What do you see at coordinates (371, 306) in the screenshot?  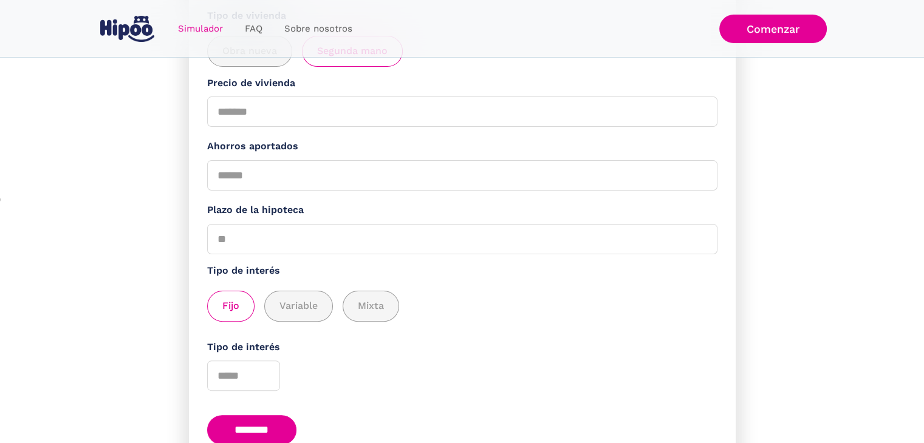 I see `span: Mixta` at bounding box center [371, 306].